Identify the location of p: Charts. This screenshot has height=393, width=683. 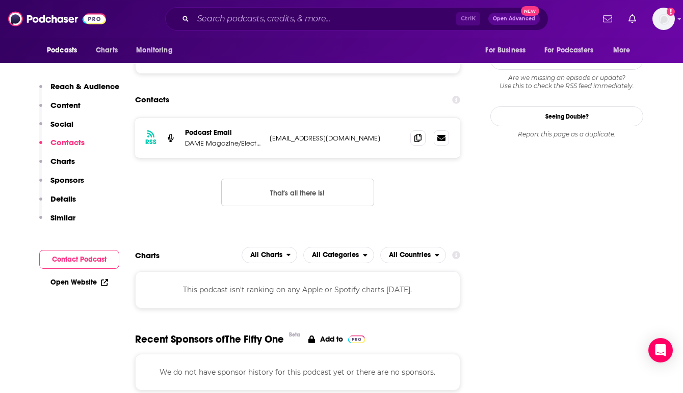
(63, 161).